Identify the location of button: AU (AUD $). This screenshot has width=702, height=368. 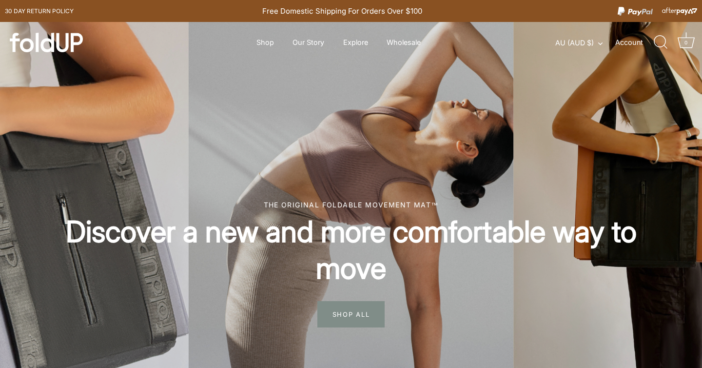
(584, 43).